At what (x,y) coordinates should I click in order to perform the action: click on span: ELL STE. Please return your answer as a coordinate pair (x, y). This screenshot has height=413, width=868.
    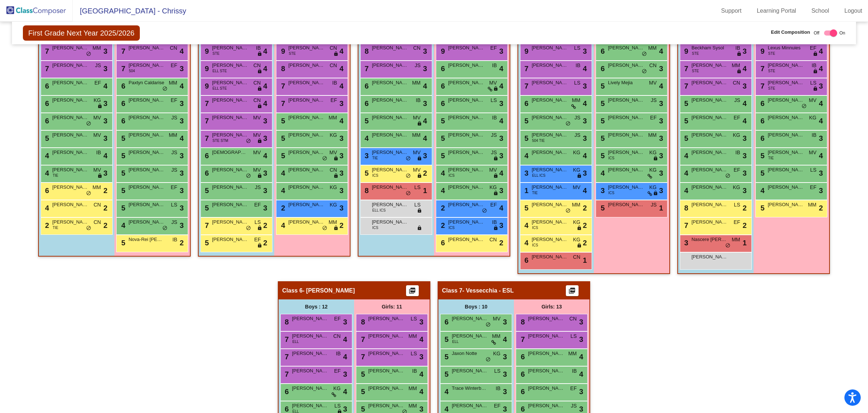
    Looking at the image, I should click on (220, 88).